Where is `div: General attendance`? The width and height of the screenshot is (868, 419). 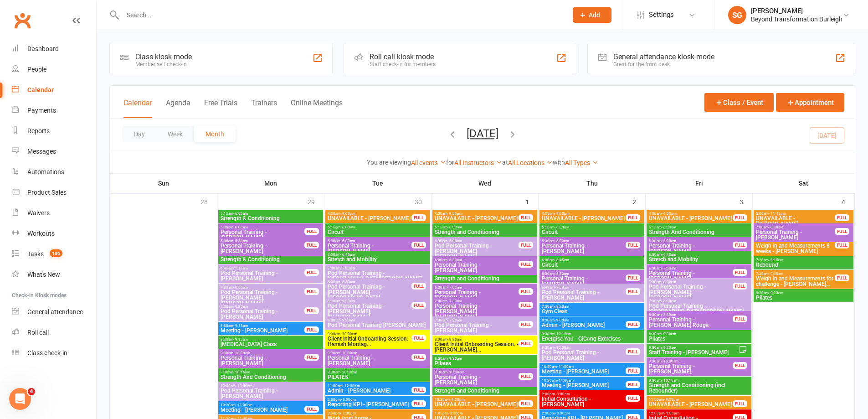 div: General attendance is located at coordinates (55, 312).